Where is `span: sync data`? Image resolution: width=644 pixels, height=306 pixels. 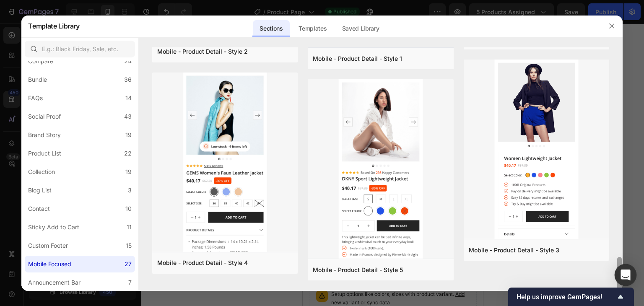
span: sync data is located at coordinates (75, 278).